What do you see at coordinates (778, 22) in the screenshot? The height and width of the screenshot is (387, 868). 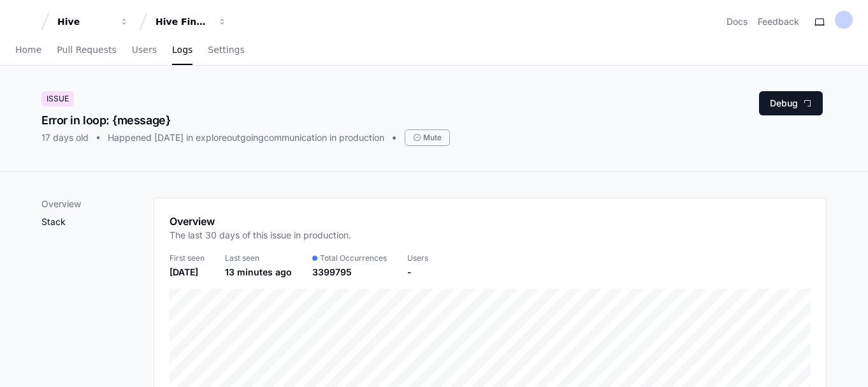 I see `button: Feedback` at bounding box center [778, 22].